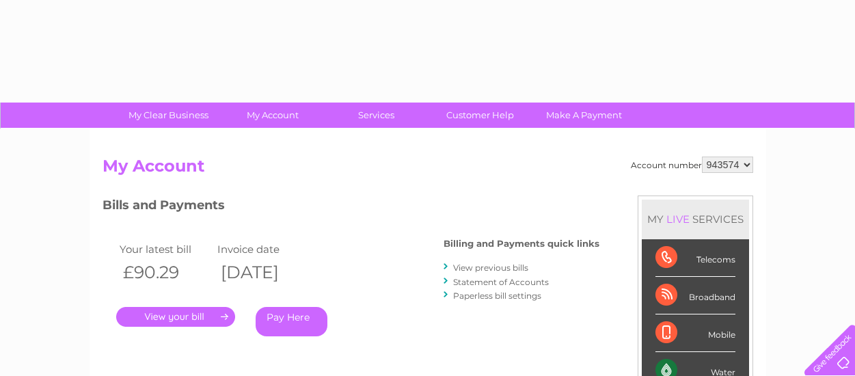  What do you see at coordinates (584, 115) in the screenshot?
I see `a: Make A Payment` at bounding box center [584, 115].